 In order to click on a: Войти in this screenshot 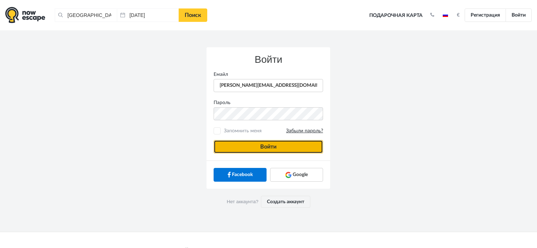, I will do `click(519, 15)`.